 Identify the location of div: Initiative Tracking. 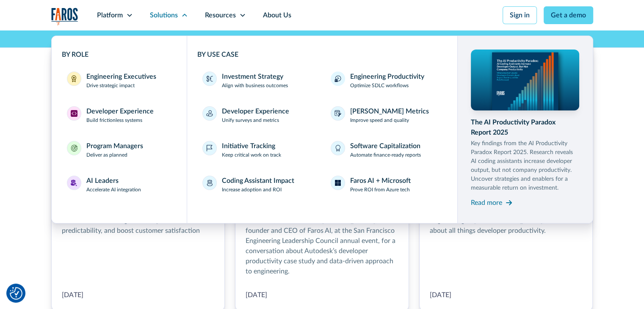
(248, 146).